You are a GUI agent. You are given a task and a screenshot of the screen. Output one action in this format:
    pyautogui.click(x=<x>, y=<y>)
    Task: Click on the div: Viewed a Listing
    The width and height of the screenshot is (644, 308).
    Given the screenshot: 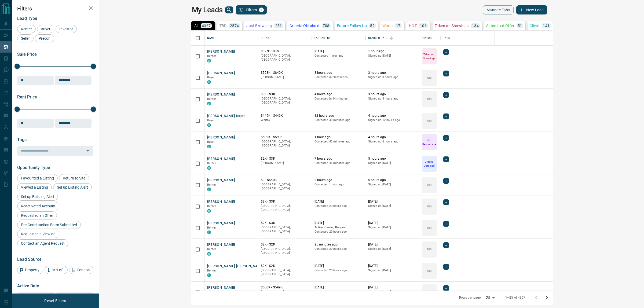 What is the action you would take?
    pyautogui.click(x=34, y=187)
    